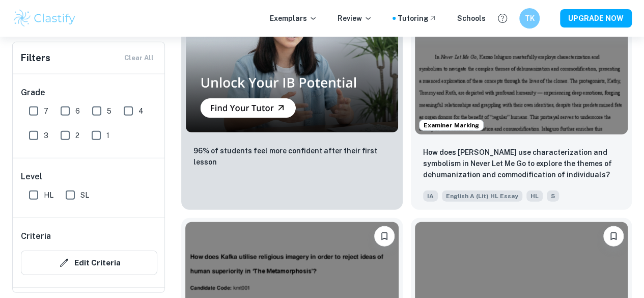 This screenshot has width=644, height=298. What do you see at coordinates (46, 111) in the screenshot?
I see `span: 7` at bounding box center [46, 111].